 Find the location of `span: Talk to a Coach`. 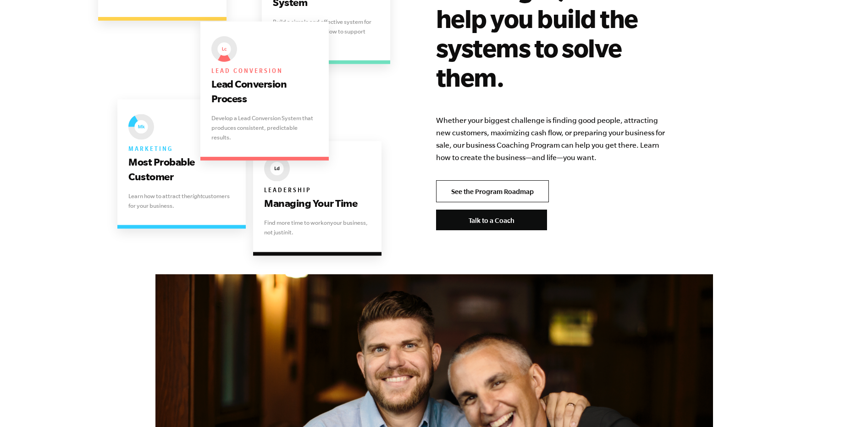

span: Talk to a Coach is located at coordinates (492, 220).